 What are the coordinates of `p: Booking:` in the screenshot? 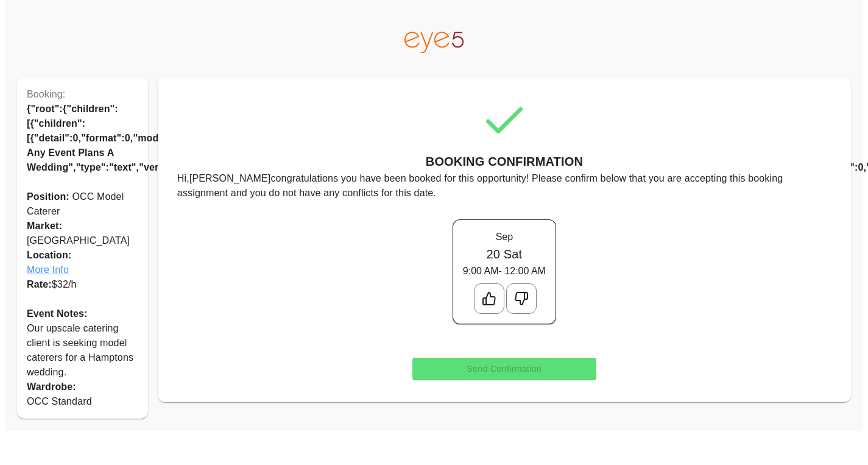 It's located at (83, 94).